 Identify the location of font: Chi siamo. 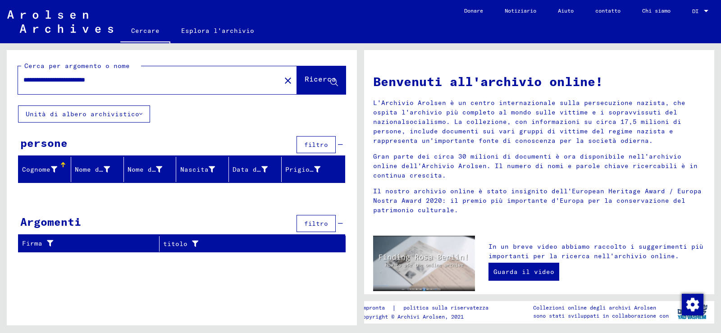
(656, 10).